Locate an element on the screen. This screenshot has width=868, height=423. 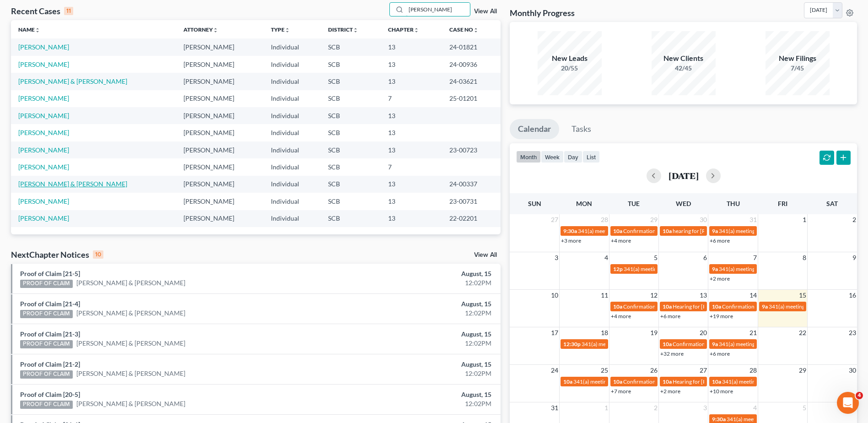
td: 24-00337 is located at coordinates (471, 184).